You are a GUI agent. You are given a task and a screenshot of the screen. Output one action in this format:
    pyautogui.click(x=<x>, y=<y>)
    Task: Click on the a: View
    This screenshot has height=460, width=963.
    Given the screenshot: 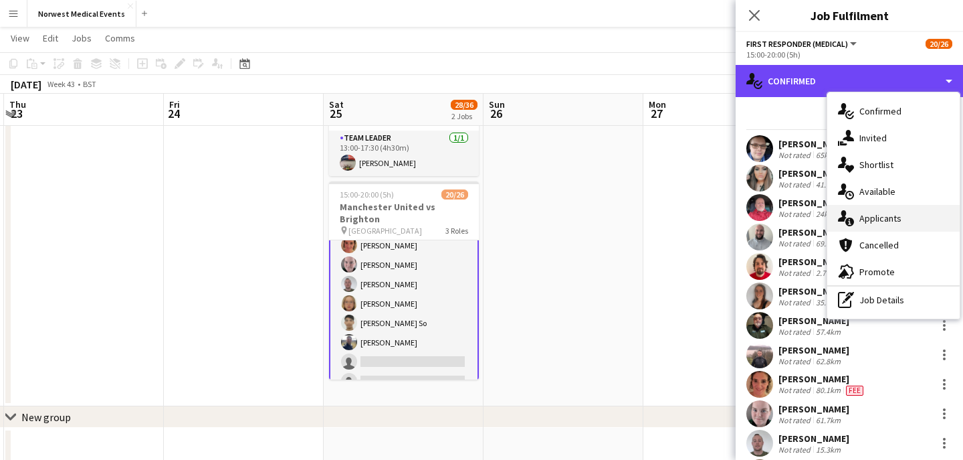 What is the action you would take?
    pyautogui.click(x=20, y=38)
    